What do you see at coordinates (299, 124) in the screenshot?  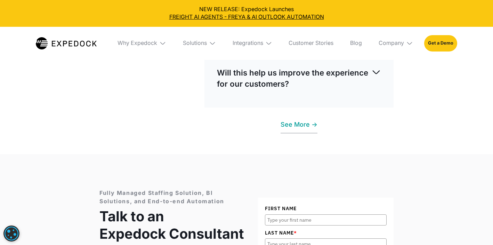 I see `a: See More ->` at bounding box center [299, 124].